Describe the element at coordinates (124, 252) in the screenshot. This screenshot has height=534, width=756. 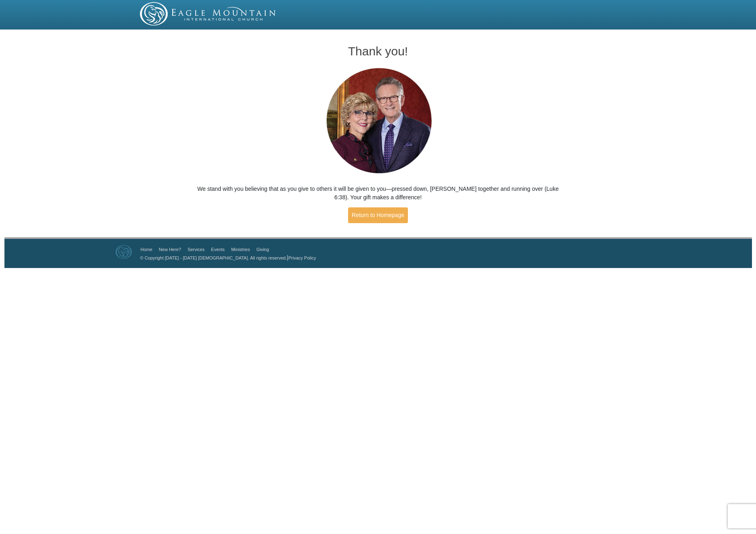
I see `img: Eagle Mountain International Church` at that location.